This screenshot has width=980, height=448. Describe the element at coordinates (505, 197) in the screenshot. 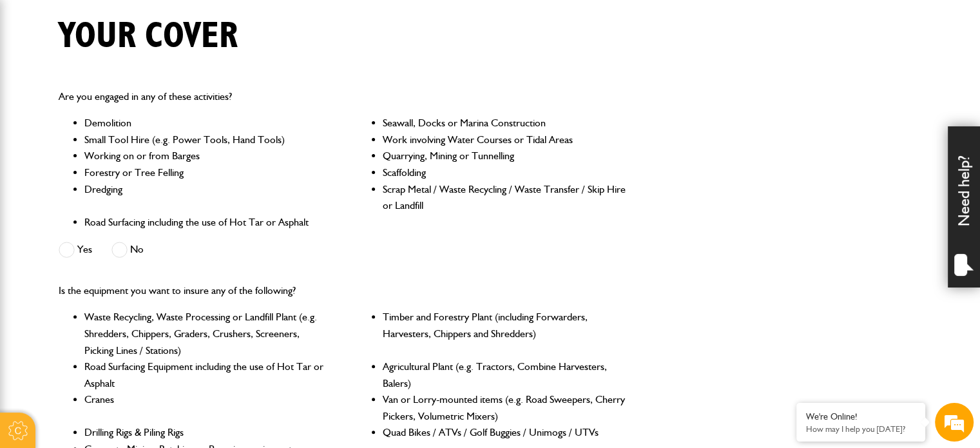

I see `li: Scrap Metal / Waste Recycling / Waste Transfer / Skip Hire or Landfill` at that location.